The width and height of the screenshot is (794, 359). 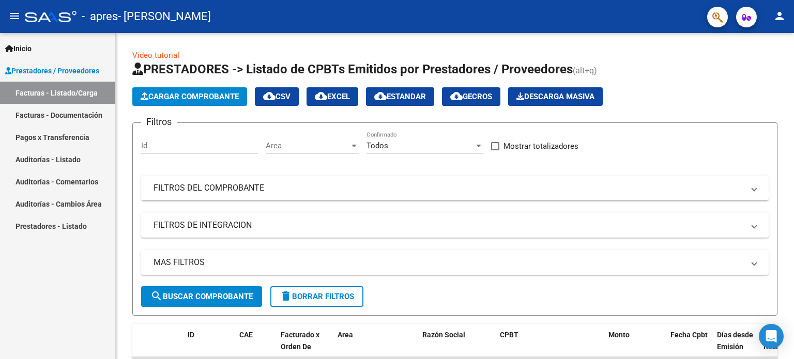 What do you see at coordinates (509, 335) in the screenshot?
I see `span: CPBT` at bounding box center [509, 335].